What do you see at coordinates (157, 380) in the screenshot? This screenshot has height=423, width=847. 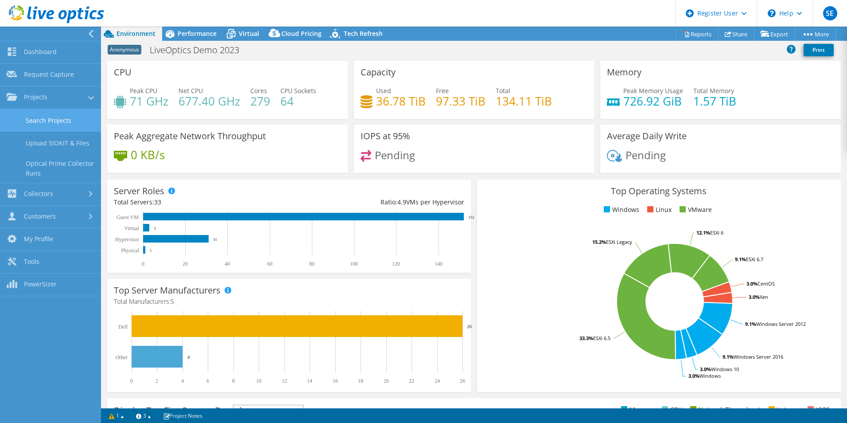 I see `text: 2` at bounding box center [157, 380].